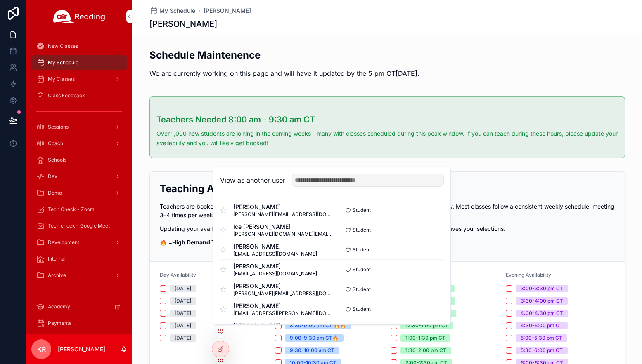 This screenshot has width=642, height=364. I want to click on div: 5:00-5:30 pm CT, so click(541, 338).